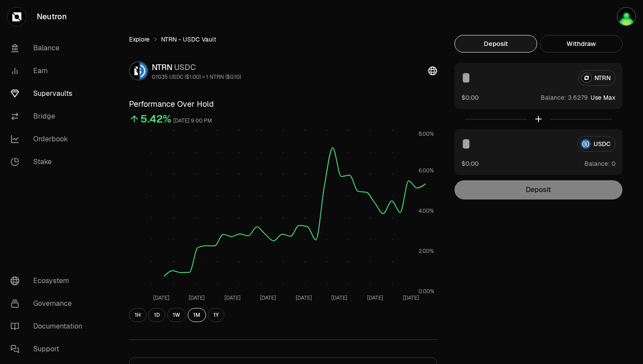  I want to click on div: 0.1035 USDC ($1.00) = 1 NTRN ($0.10), so click(196, 77).